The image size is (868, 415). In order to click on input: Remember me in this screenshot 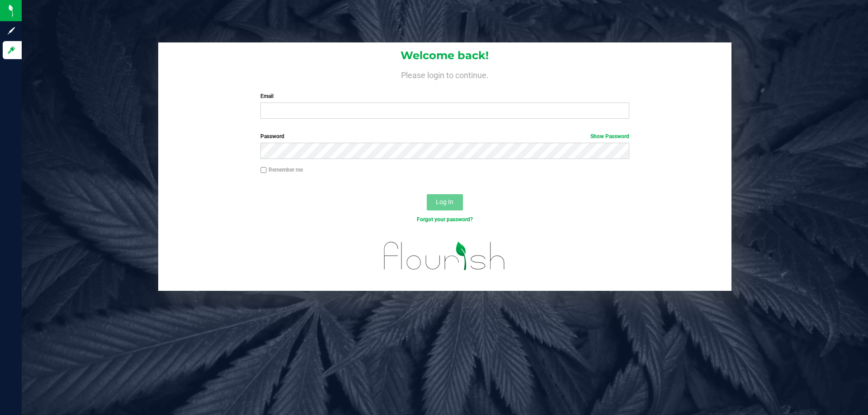, I will do `click(264, 170)`.